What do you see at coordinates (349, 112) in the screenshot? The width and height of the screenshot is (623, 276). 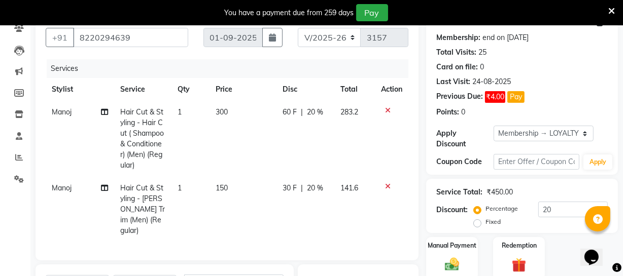 I see `span: 283.2` at bounding box center [349, 112].